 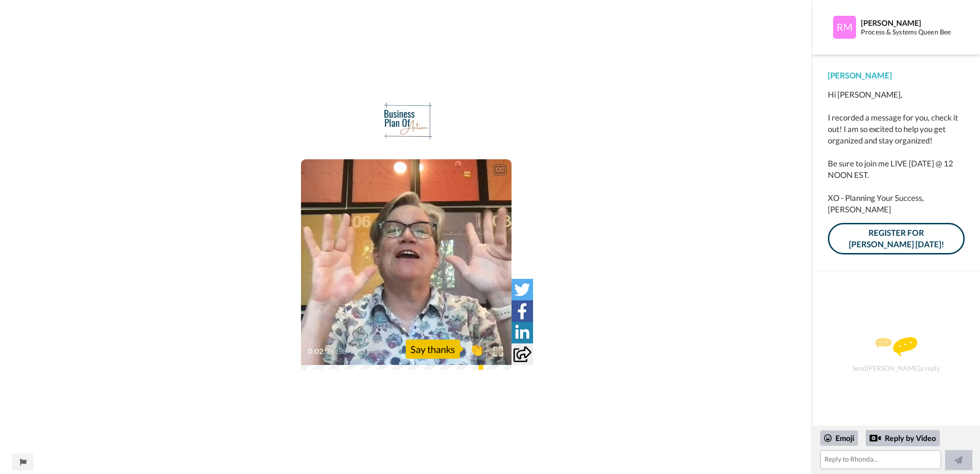 What do you see at coordinates (499, 169) in the screenshot?
I see `div: CC` at bounding box center [499, 169].